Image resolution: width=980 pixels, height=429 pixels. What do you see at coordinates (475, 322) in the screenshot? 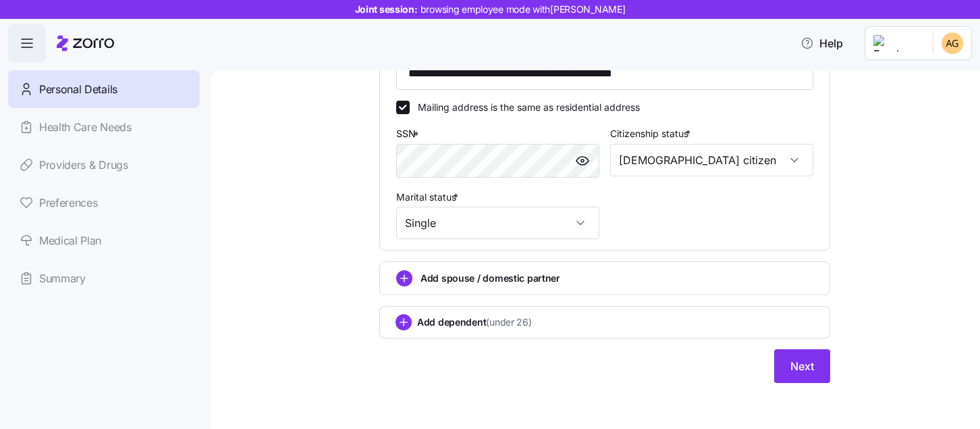
I see `span: Add dependent` at bounding box center [475, 322].